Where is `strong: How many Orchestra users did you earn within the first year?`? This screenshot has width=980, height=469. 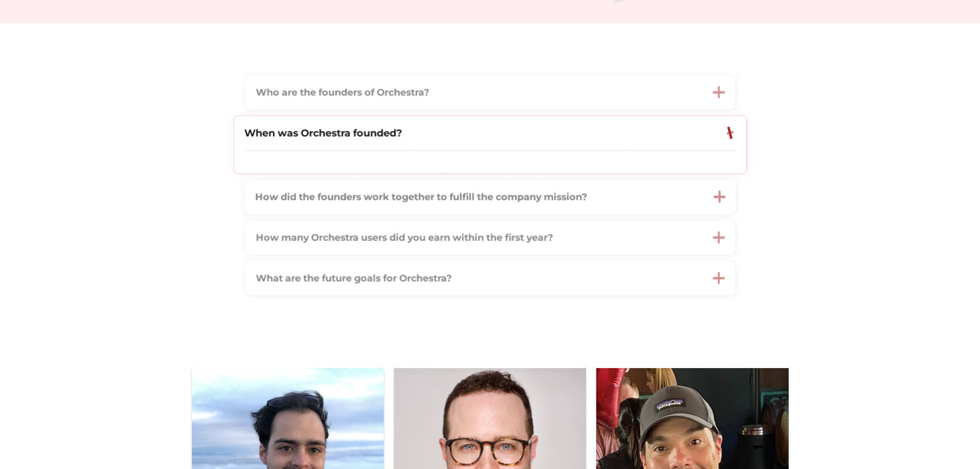 strong: How many Orchestra users did you earn within the first year? is located at coordinates (404, 237).